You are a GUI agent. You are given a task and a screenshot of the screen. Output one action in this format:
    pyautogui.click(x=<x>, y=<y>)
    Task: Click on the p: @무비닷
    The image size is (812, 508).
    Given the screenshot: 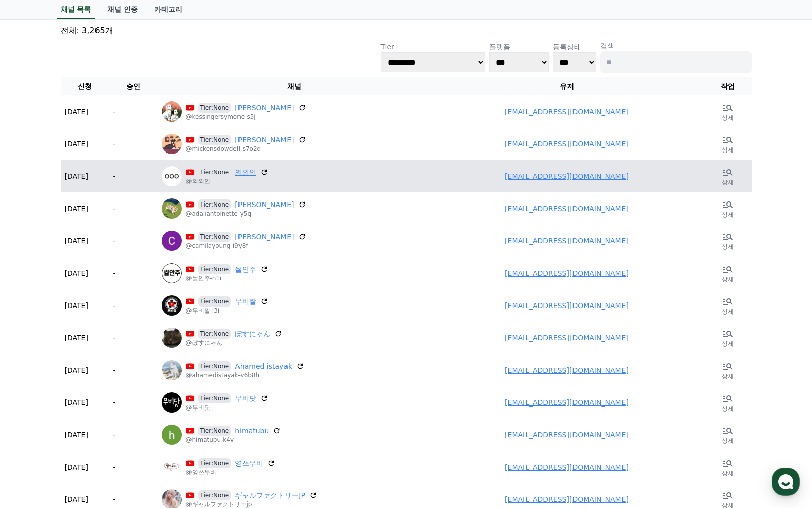 What is the action you would take?
    pyautogui.click(x=227, y=408)
    